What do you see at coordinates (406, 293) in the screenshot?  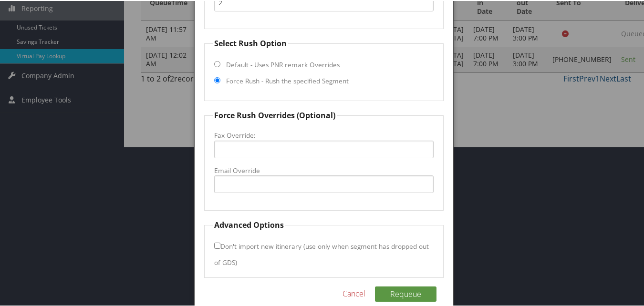 I see `button: Requeue` at bounding box center [406, 293].